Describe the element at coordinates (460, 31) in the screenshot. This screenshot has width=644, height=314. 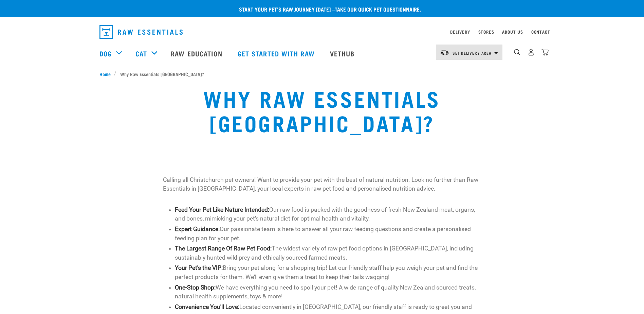
I see `a: Delivery` at that location.